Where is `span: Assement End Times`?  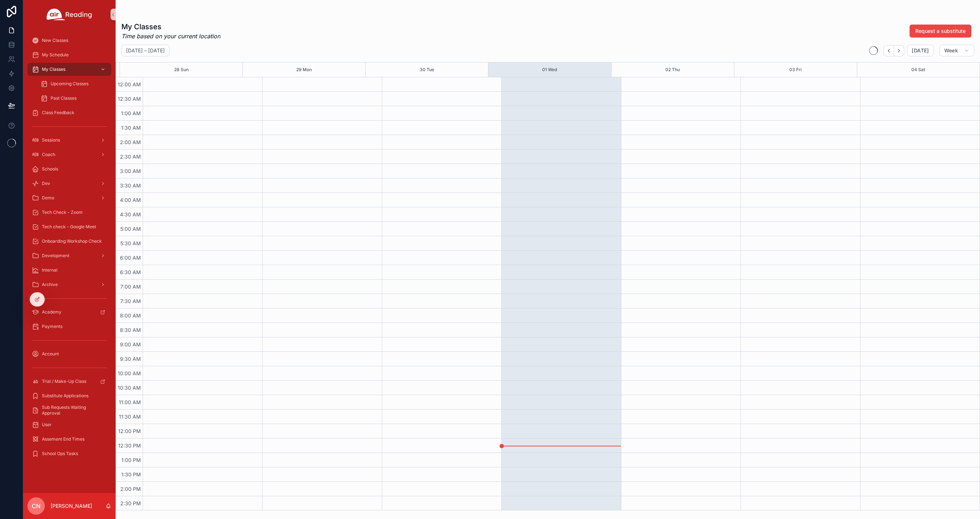
span: Assement End Times is located at coordinates (63, 439).